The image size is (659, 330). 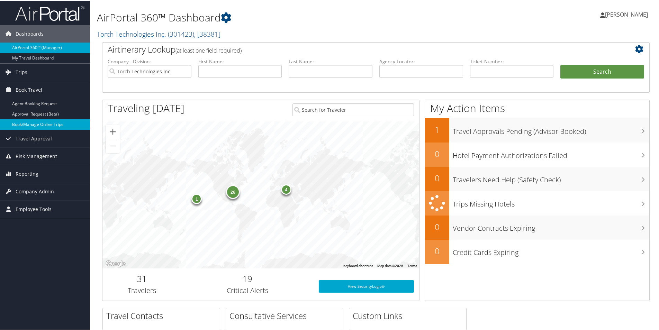 What do you see at coordinates (366, 286) in the screenshot?
I see `a: View SecurityLogic®` at bounding box center [366, 286].